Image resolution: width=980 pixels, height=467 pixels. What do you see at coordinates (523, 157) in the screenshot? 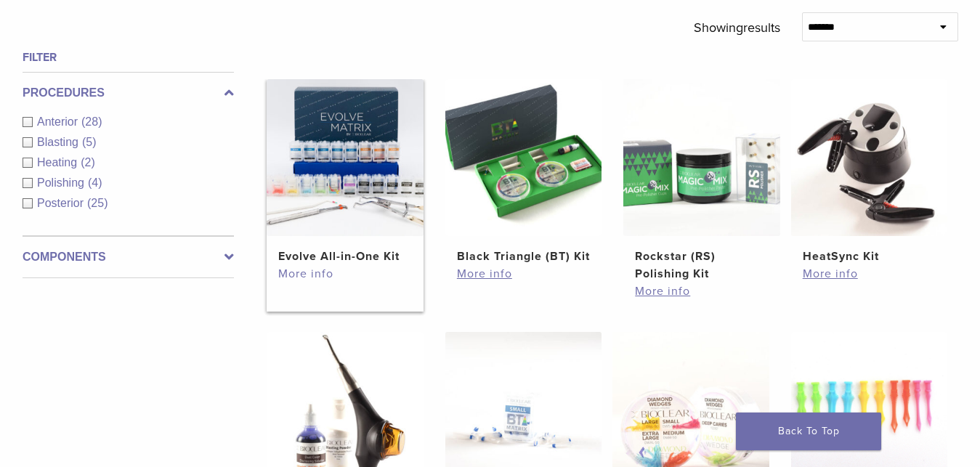
I see `img: Black Triangle (BT) Kit` at bounding box center [523, 157].